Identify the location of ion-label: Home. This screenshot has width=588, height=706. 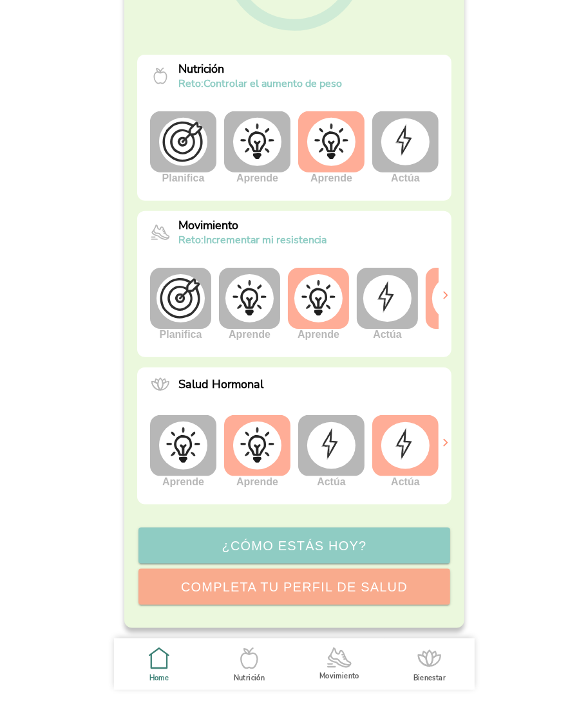
(159, 678).